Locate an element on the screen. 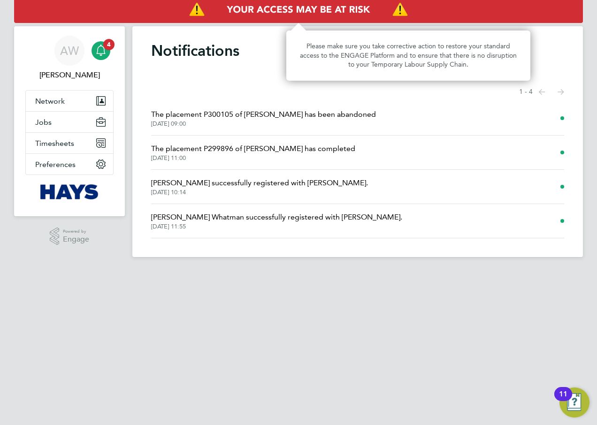 The height and width of the screenshot is (425, 597). div: 11 is located at coordinates (563, 400).